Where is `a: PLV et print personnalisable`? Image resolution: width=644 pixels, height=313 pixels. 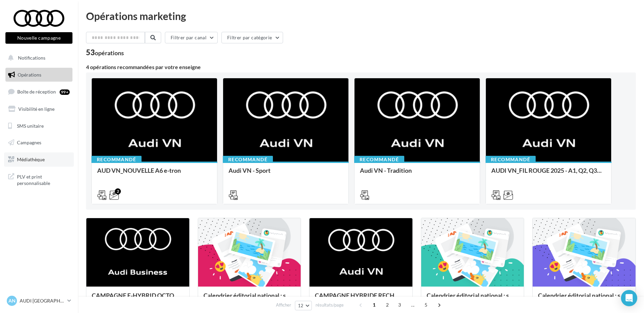
a: PLV et print personnalisable is located at coordinates (39, 179).